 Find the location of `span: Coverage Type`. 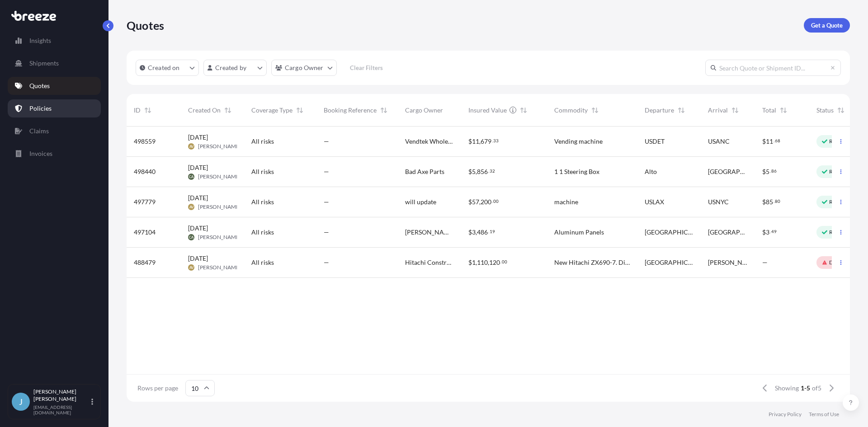

span: Coverage Type is located at coordinates (272, 110).